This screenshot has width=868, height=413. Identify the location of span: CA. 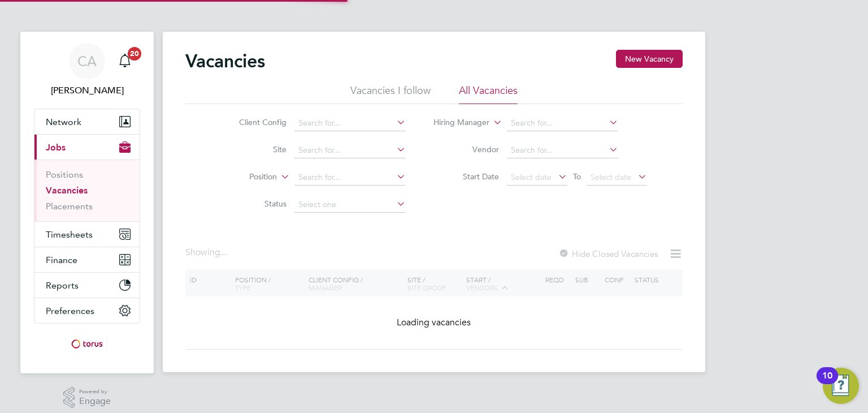
(87, 61).